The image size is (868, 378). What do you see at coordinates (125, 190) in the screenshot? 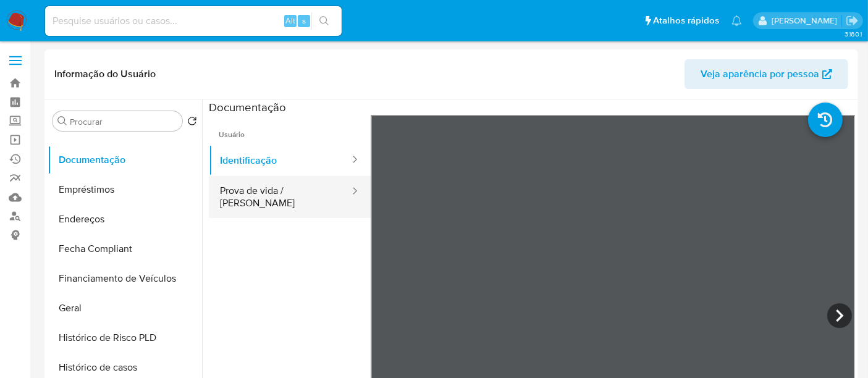
I see `button: Empréstimos` at bounding box center [125, 190].